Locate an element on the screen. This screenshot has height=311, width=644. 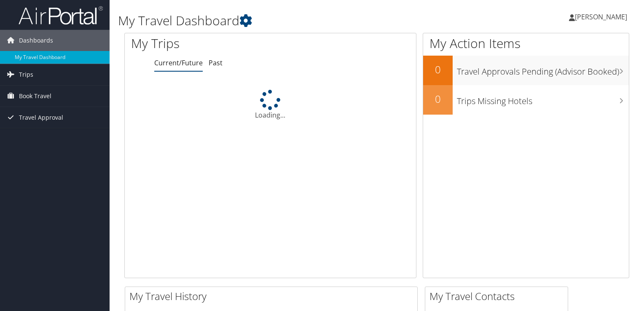
span: Trips is located at coordinates (26, 74).